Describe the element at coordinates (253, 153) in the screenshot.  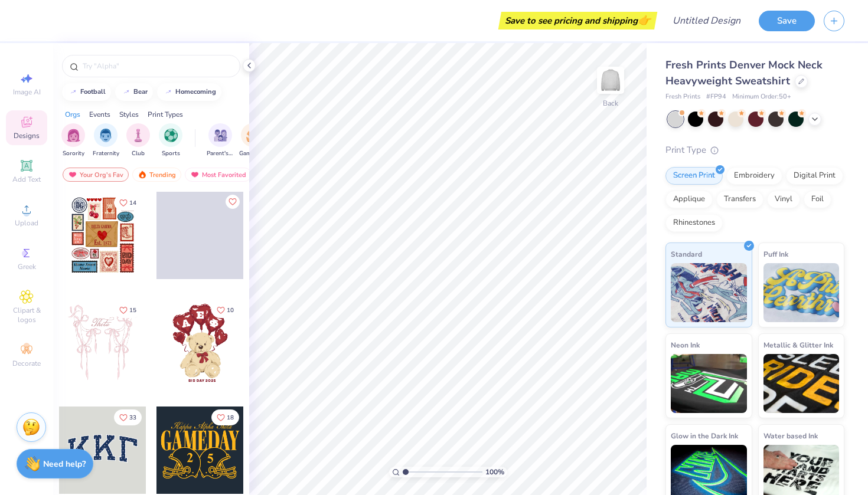
I see `span: Game Day` at that location.